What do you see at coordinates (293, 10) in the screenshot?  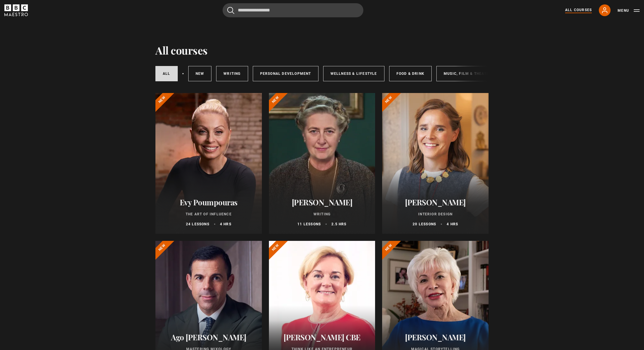 I see `input: Search` at bounding box center [293, 10].